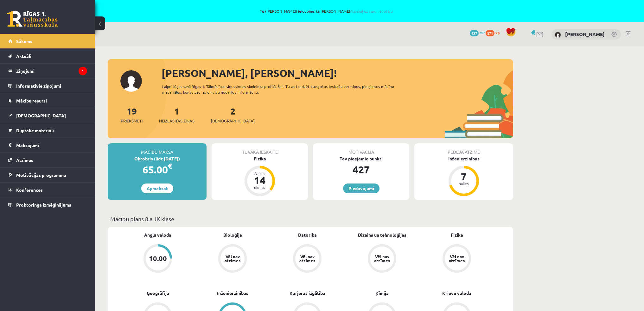 Image resolution: width=644 pixels, height=311 pixels. I want to click on div: dienas, so click(260, 188).